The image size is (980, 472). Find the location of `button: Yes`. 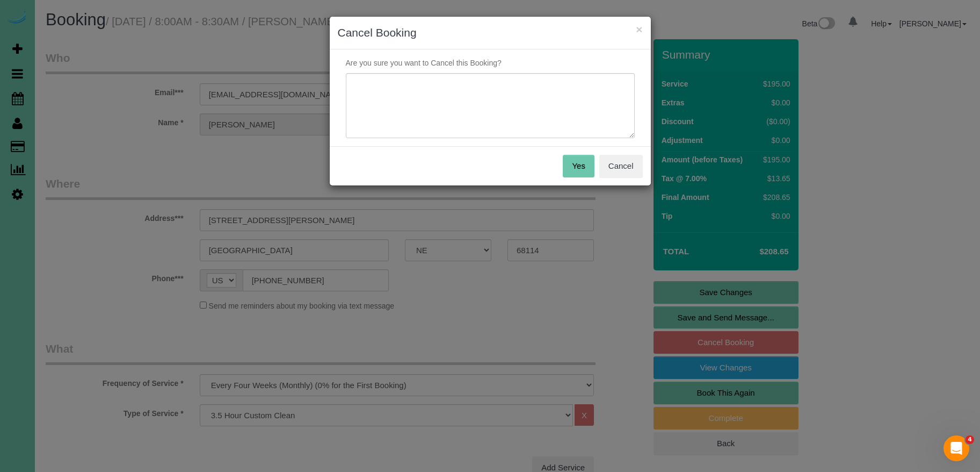

button: Yes is located at coordinates (578, 166).